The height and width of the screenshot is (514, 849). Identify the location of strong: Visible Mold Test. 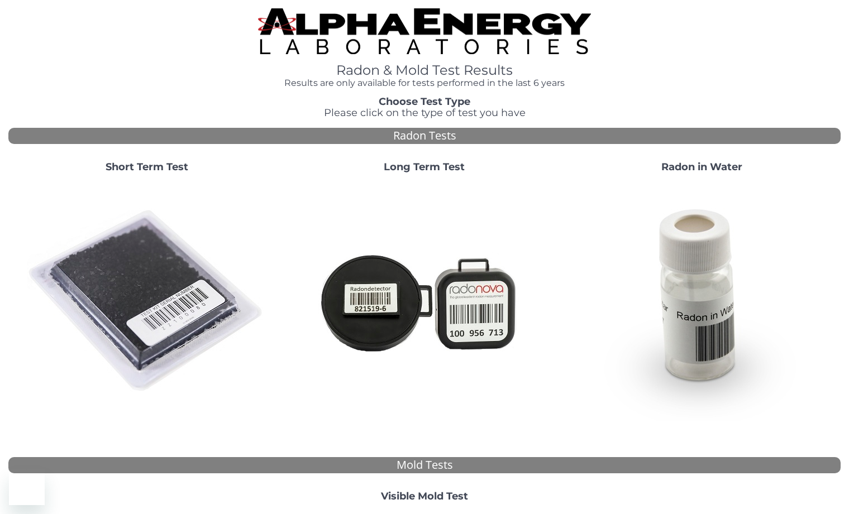
(424, 496).